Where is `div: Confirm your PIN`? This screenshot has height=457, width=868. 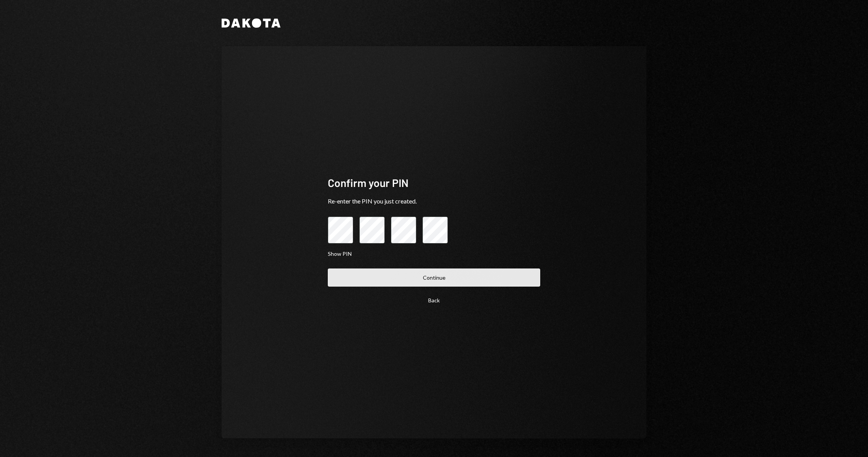
div: Confirm your PIN is located at coordinates (434, 183).